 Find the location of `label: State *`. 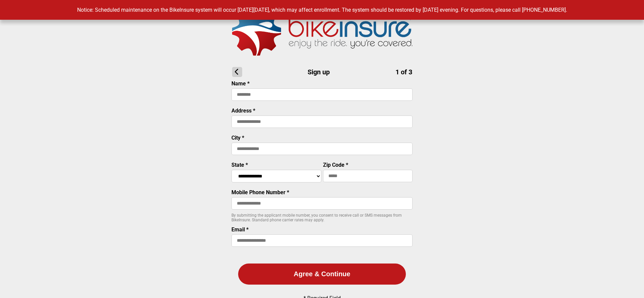

label: State * is located at coordinates (239, 165).